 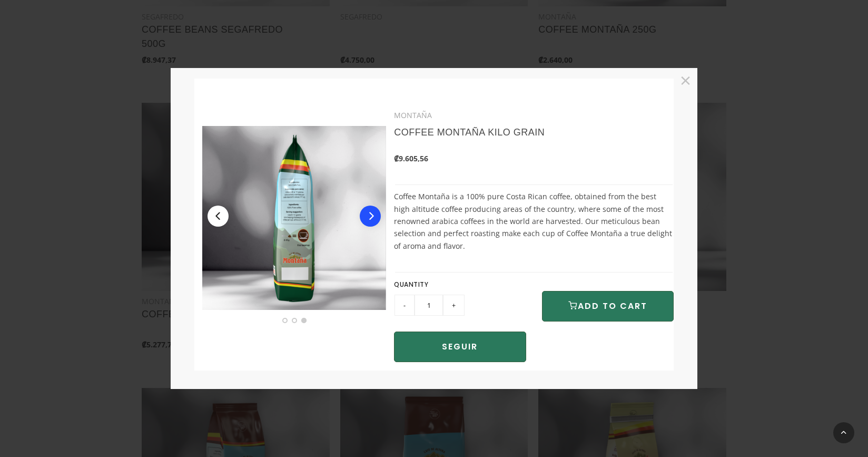 What do you see at coordinates (533, 115) in the screenshot?
I see `div: MONTAÑA` at bounding box center [533, 115].